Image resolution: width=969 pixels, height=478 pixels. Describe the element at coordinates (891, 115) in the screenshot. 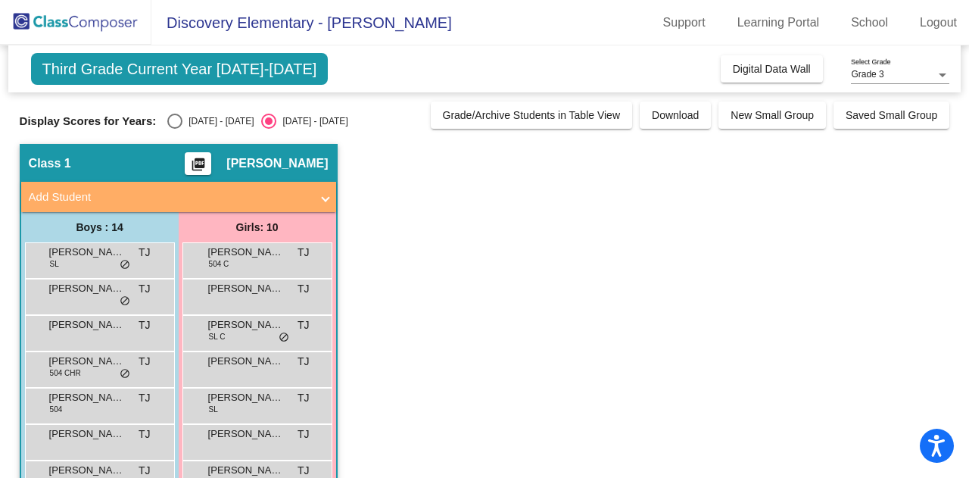

I see `span: Saved Small Group` at that location.